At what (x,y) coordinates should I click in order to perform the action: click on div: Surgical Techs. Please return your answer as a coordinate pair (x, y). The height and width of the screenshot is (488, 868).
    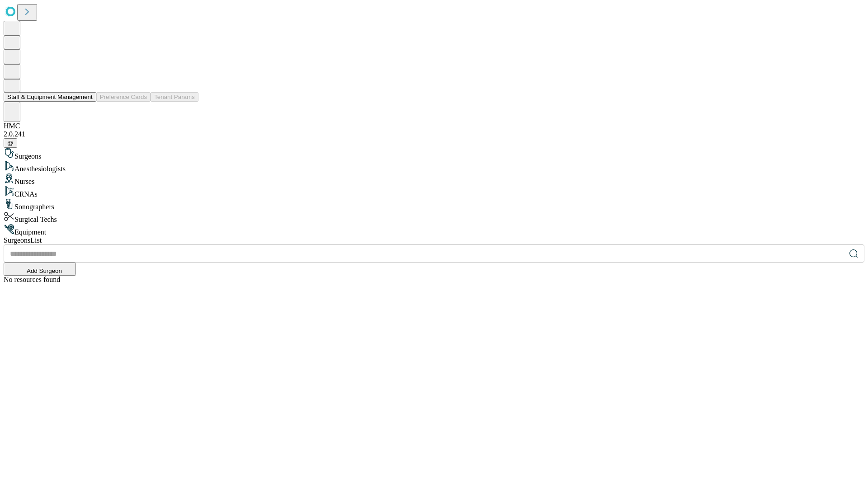
    Looking at the image, I should click on (434, 217).